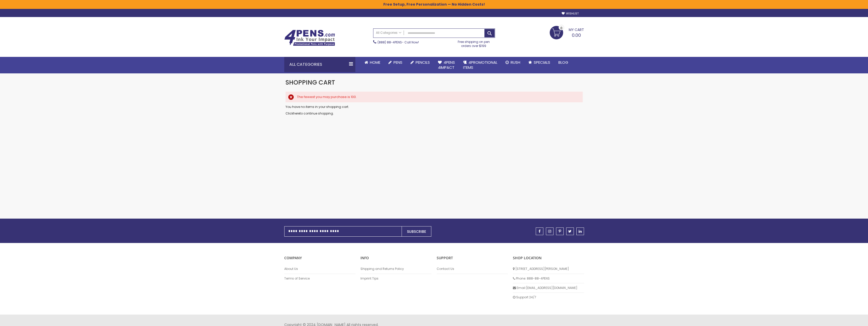 This screenshot has height=326, width=868. I want to click on li: Support 24/7, so click(548, 297).